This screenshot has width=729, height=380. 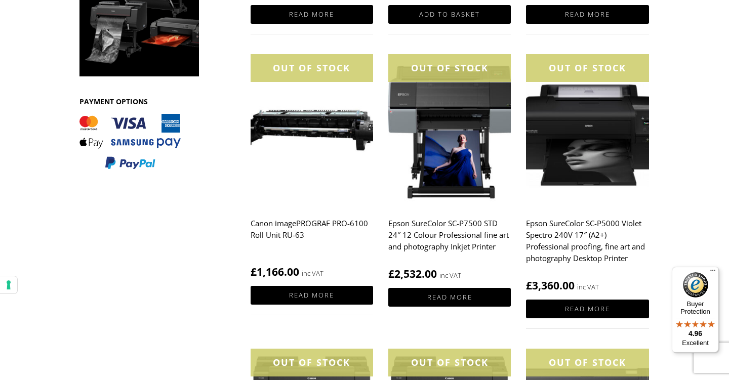 What do you see at coordinates (312, 167) in the screenshot?
I see `a: OUT OF STOCKCanon imagePROGRAF PRO-6100 Roll Unit RU-63 £1,166.00 inc VAT` at bounding box center [312, 167].